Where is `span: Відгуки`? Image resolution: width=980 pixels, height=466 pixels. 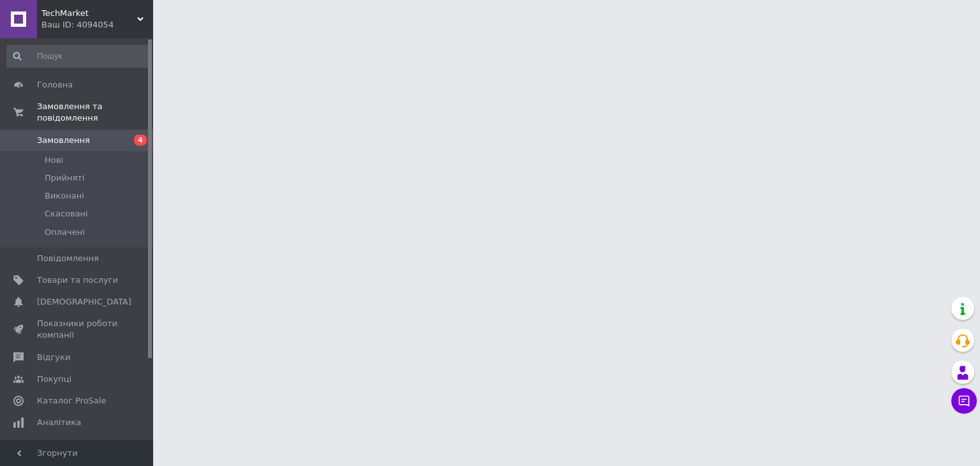 span: Відгуки is located at coordinates (54, 357).